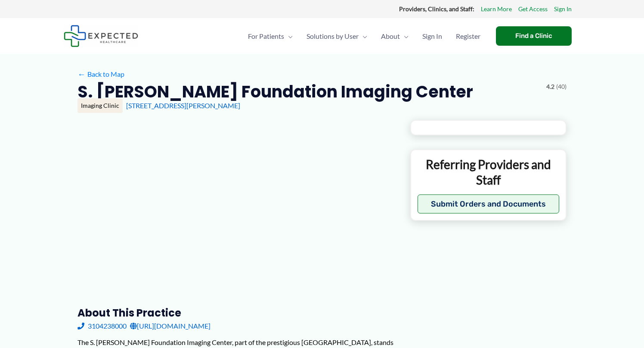 This screenshot has height=348, width=644. I want to click on span: For Patients, so click(266, 36).